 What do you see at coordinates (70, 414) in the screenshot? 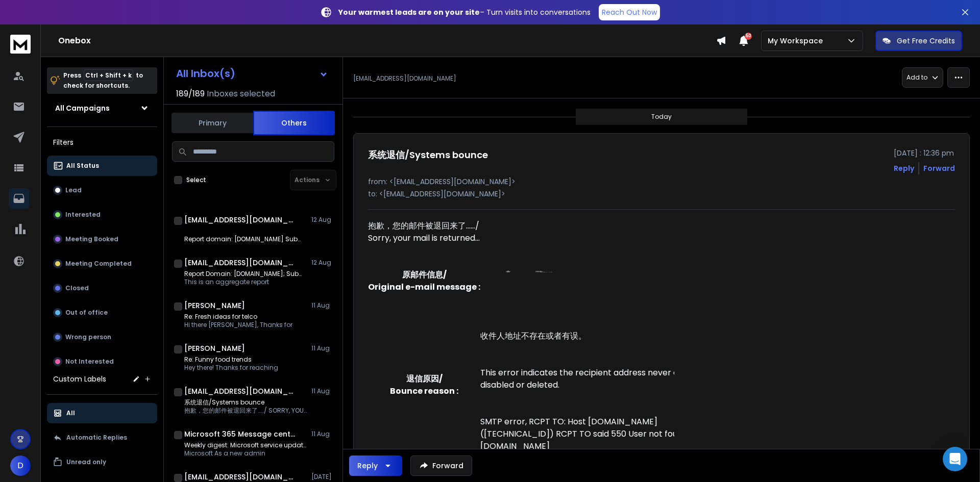
I see `p: All` at bounding box center [70, 414].